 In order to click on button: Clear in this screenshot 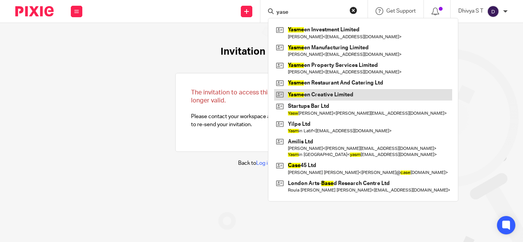, I will do `click(354, 10)`.